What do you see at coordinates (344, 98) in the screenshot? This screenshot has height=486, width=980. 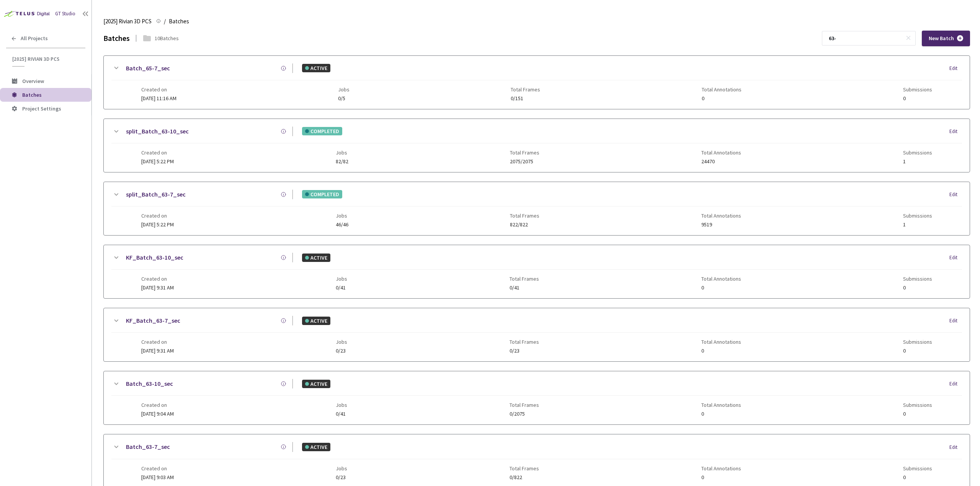 I see `span: 0/5` at bounding box center [344, 98].